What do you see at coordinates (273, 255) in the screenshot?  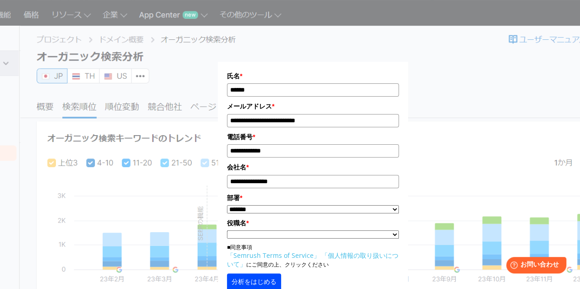 I see `a: 「Semrush Terms of Service」` at bounding box center [273, 255].